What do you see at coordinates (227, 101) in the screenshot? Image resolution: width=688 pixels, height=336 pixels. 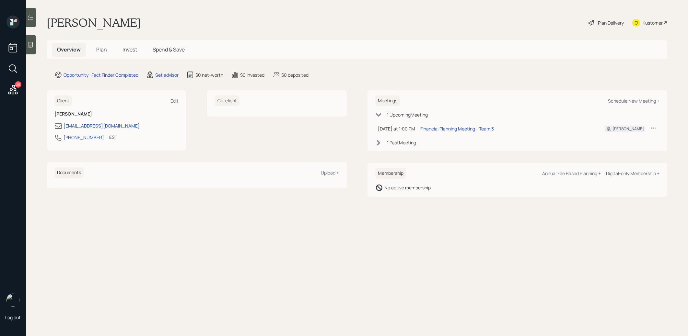 I see `h6: Co-client` at bounding box center [227, 101].